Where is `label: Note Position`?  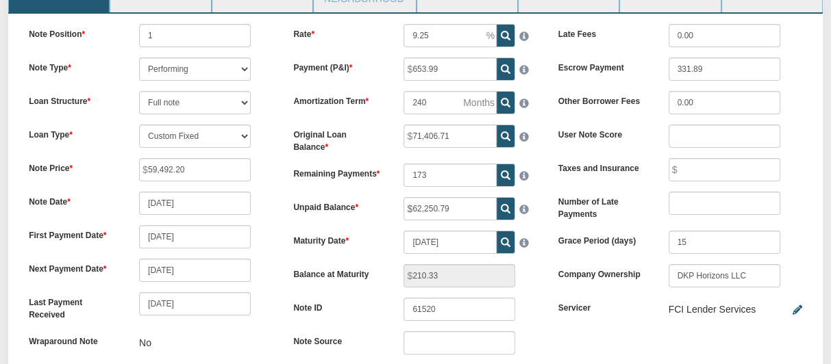
label: Note Position is located at coordinates (73, 32).